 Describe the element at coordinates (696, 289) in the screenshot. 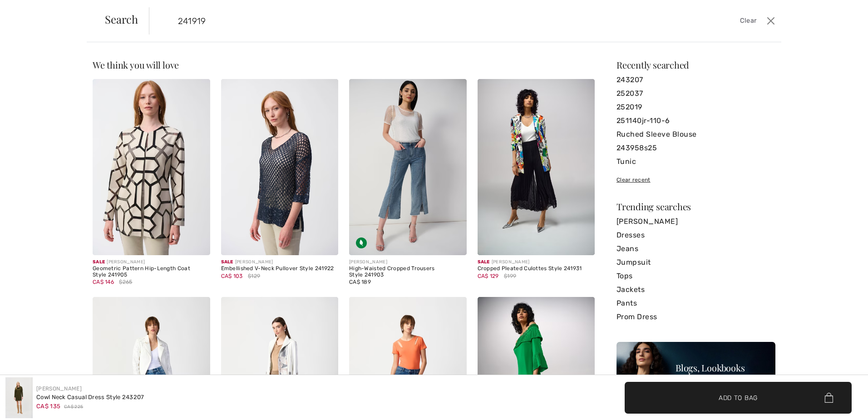

I see `a: Jackets` at that location.